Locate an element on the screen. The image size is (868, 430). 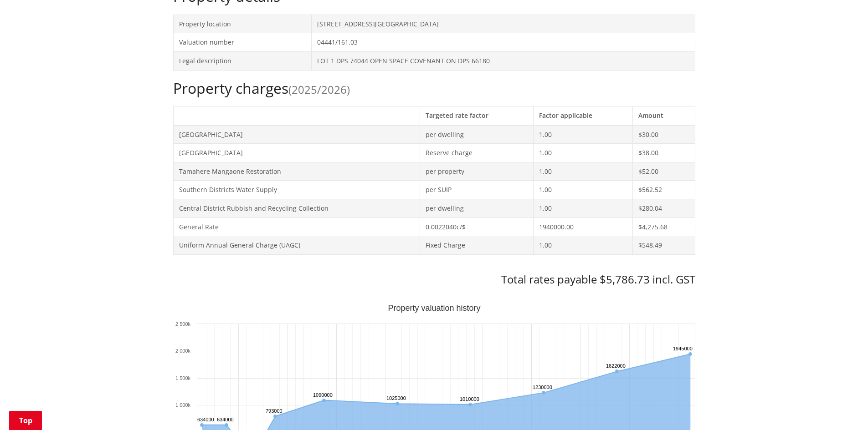
td: Southern Districts Water Supply is located at coordinates (296, 189).